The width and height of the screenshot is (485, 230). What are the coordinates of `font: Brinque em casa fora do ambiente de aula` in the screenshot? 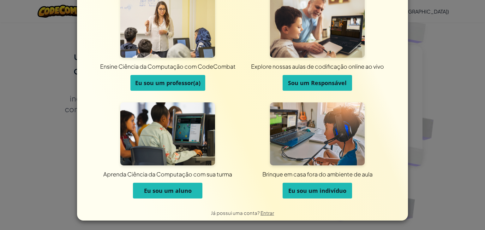 It's located at (317, 174).